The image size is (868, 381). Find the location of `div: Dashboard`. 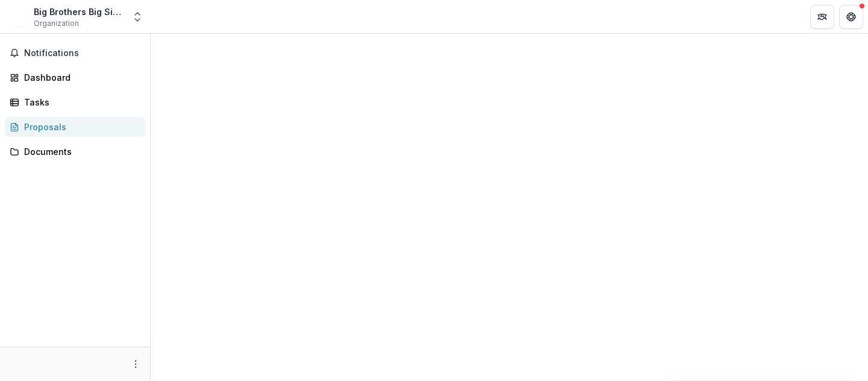

div: Dashboard is located at coordinates (80, 77).